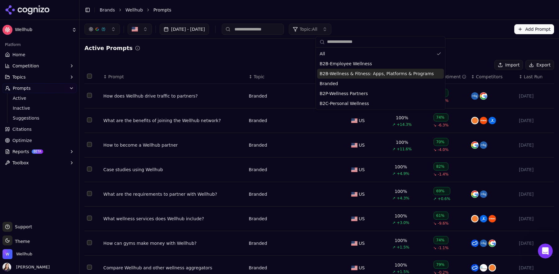 The image size is (559, 274). What do you see at coordinates (443, 150) in the screenshot?
I see `span: -4.0%` at bounding box center [443, 150].